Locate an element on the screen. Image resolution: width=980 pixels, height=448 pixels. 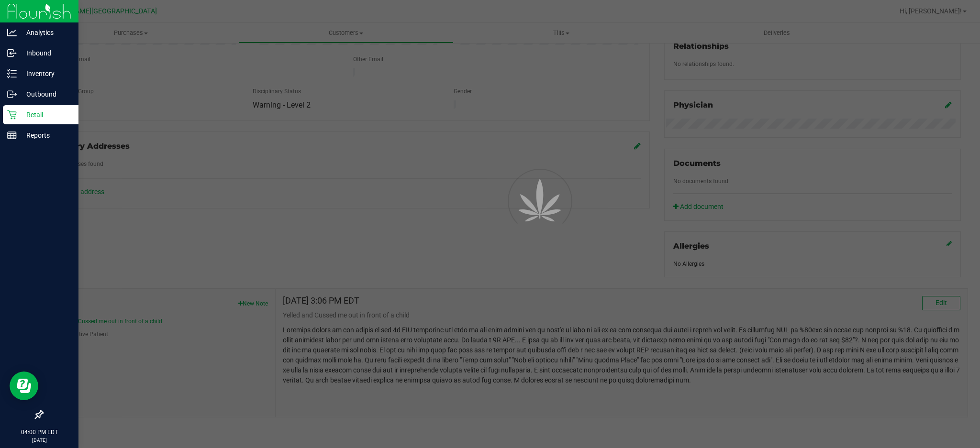
inline-svg: Analytics is located at coordinates (12, 33).